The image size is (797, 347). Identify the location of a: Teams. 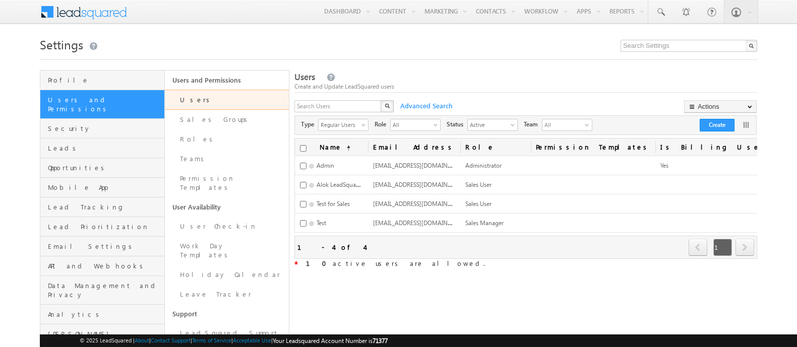
(227, 159).